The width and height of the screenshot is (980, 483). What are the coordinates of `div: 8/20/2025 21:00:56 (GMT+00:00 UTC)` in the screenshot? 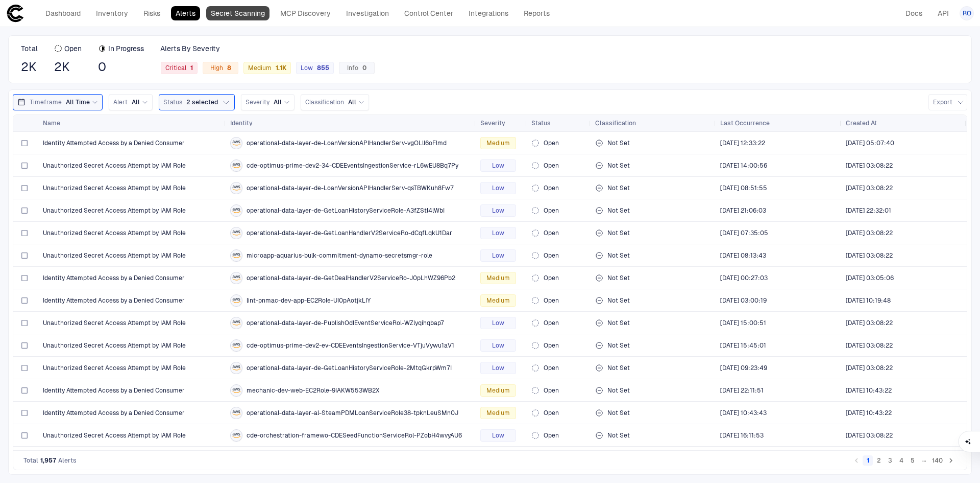 It's located at (743, 165).